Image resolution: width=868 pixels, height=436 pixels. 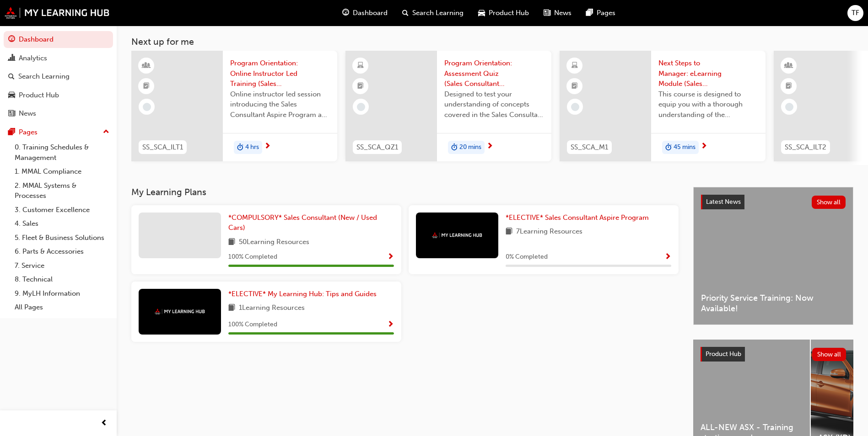 I want to click on span: SS_SCA_M1, so click(x=589, y=147).